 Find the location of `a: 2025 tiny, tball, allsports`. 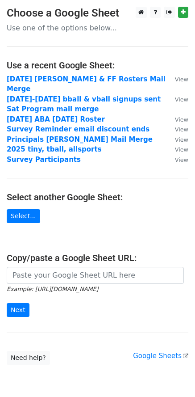

a: 2025 tiny, tball, allsports is located at coordinates (54, 149).